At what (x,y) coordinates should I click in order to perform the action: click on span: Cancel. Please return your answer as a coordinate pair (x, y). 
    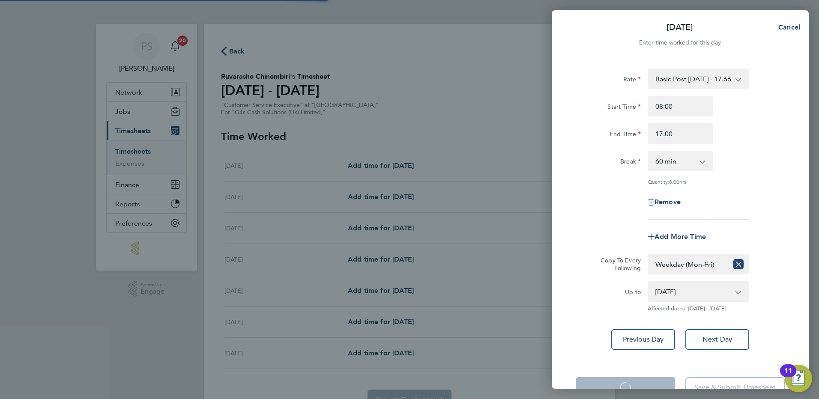
    Looking at the image, I should click on (788, 27).